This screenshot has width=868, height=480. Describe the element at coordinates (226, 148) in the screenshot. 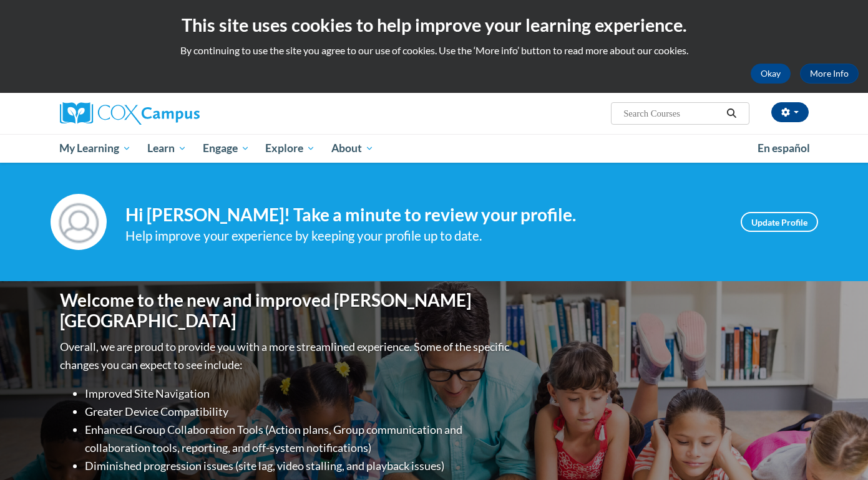

I see `span: Engage` at that location.